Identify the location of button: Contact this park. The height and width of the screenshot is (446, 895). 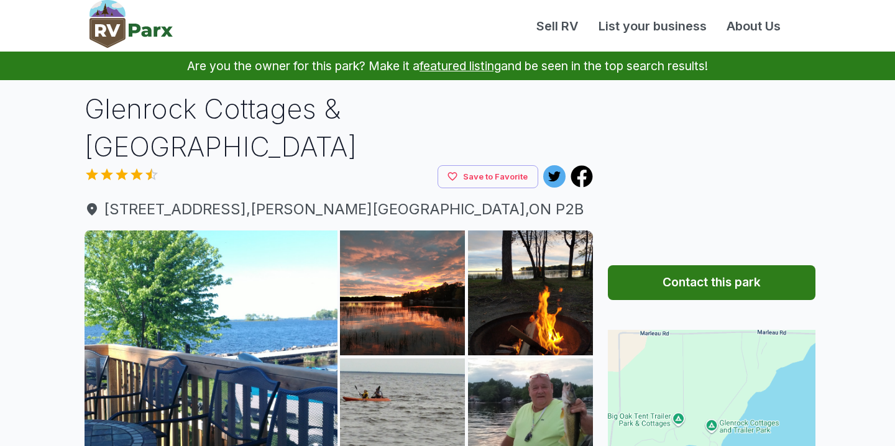
(712, 283).